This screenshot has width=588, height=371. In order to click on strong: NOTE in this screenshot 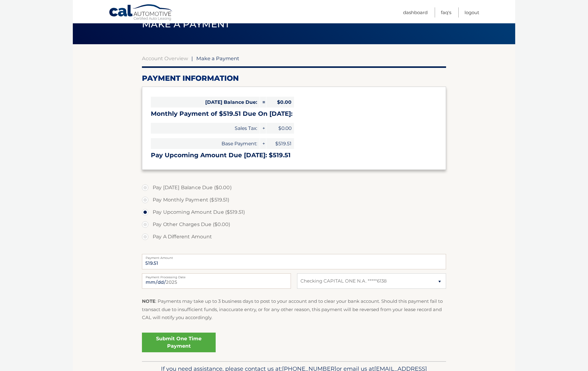, I will do `click(149, 301)`.